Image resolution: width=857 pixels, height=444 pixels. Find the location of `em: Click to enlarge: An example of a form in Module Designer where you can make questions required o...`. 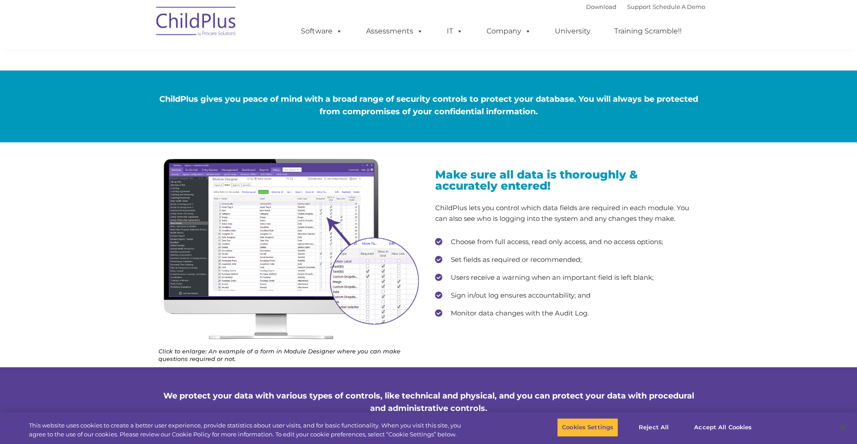

em: Click to enlarge: An example of a form in Module Designer where you can make questions required o... is located at coordinates (279, 355).